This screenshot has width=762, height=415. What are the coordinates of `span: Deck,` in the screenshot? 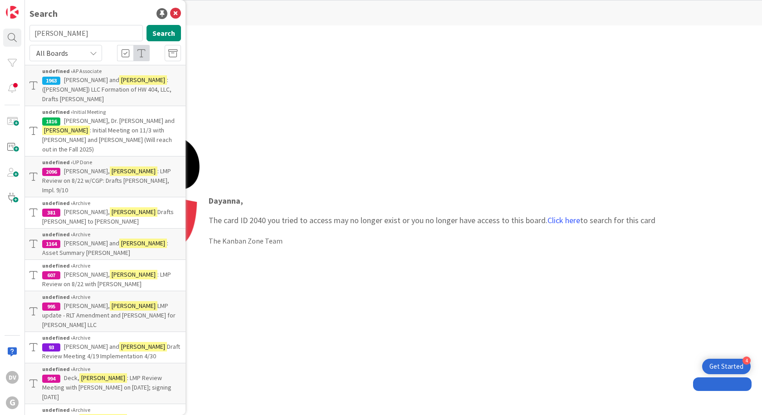 It's located at (72, 378).